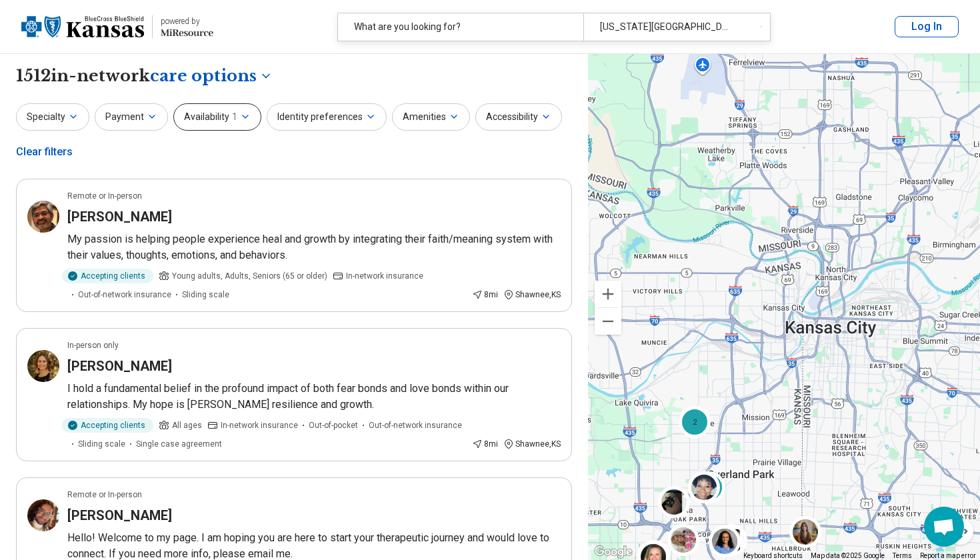 The height and width of the screenshot is (560, 980). Describe the element at coordinates (314, 247) in the screenshot. I see `p: My passion is helping people experience heal and growth by integrating their faith/meaning system...` at that location.